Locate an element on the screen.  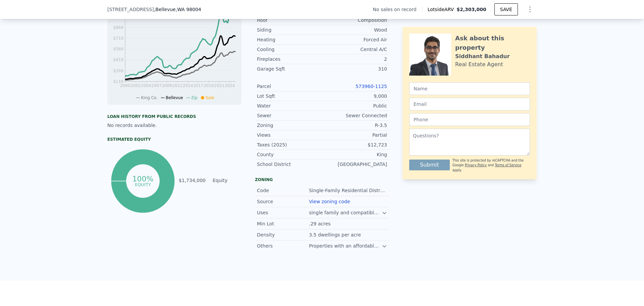
div: 3.5 dwellings per acre is located at coordinates (335, 235).